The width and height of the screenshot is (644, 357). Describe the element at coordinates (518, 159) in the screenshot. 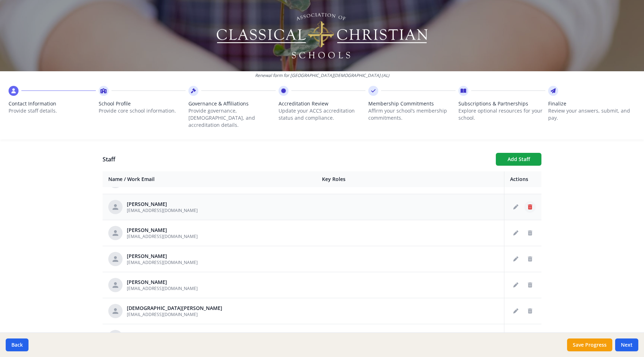

I see `button: Add Staff` at that location.